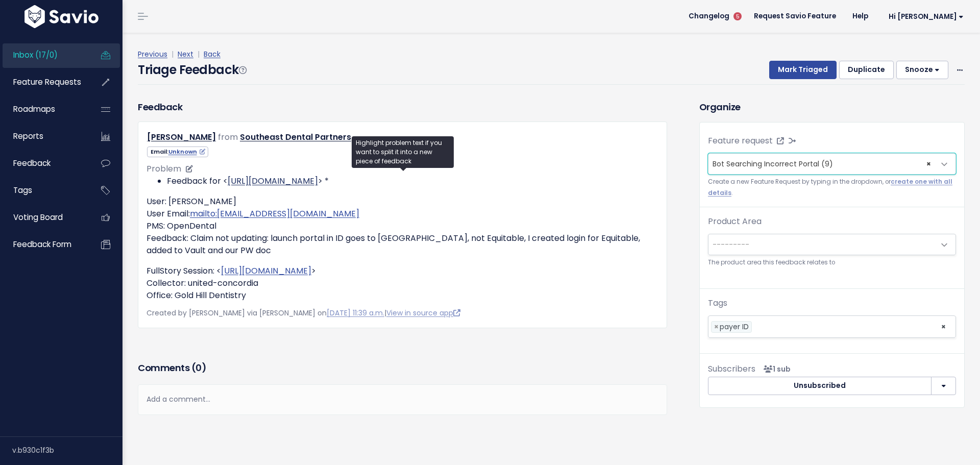 The image size is (980, 465). I want to click on span: Tags, so click(23, 190).